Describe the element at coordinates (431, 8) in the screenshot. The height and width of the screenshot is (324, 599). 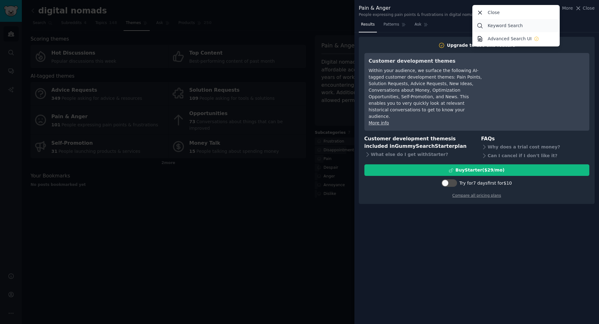
I see `div: Pain & Anger` at that location.